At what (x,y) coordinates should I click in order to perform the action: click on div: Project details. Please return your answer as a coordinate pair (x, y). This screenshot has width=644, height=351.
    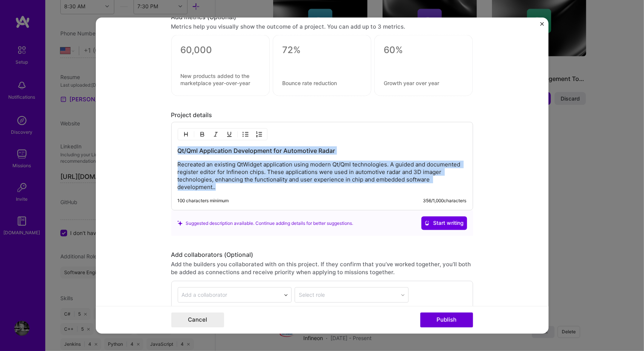
    Looking at the image, I should click on (322, 115).